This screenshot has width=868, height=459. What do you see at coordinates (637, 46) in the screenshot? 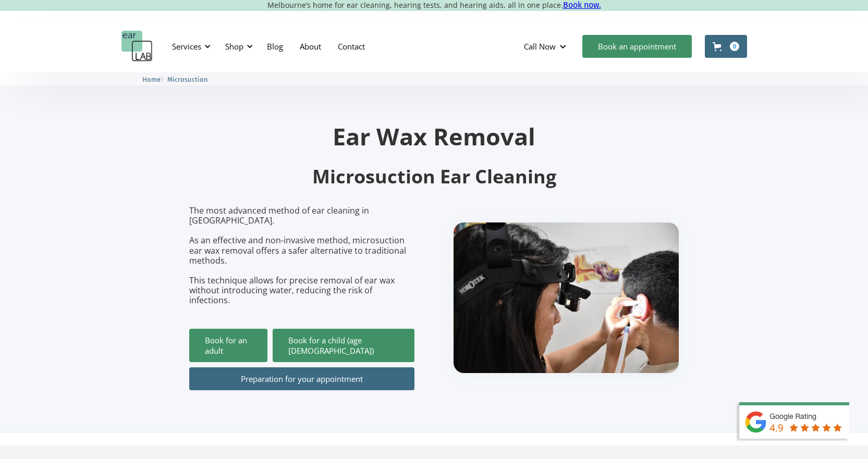
I see `a: Book an appointment` at bounding box center [637, 46].